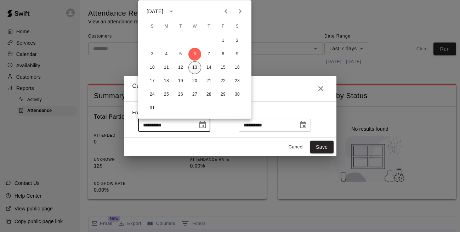  Describe the element at coordinates (181, 27) in the screenshot. I see `span: Tuesday` at that location.